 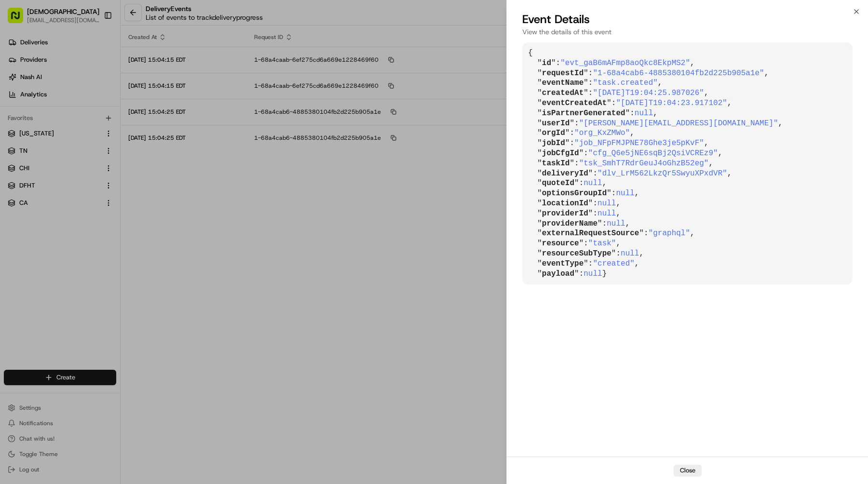 I want to click on h2: Event Details, so click(x=687, y=19).